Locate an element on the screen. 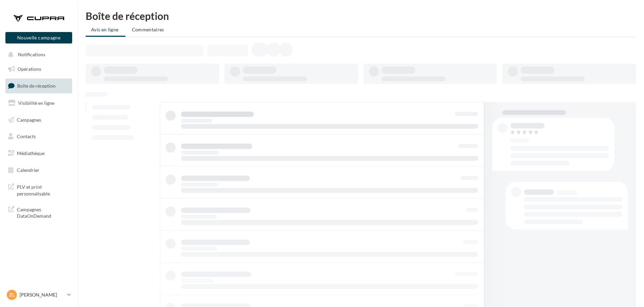 This screenshot has height=307, width=644. a: Visibilité en ligne is located at coordinates (39, 103).